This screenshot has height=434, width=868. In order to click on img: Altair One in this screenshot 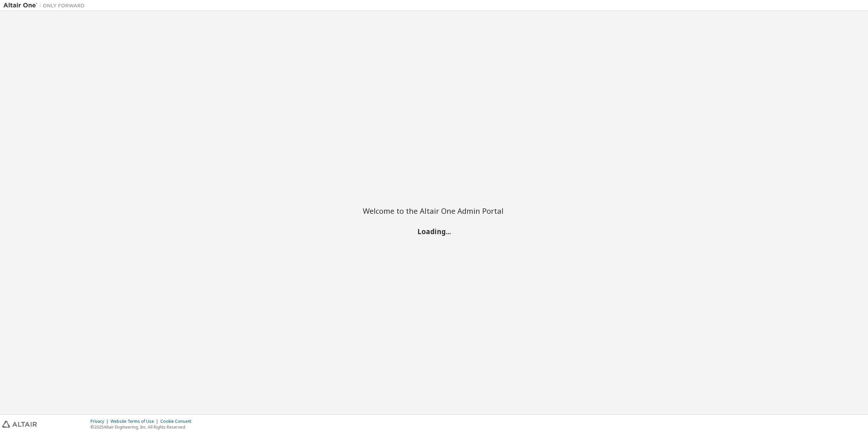, I will do `click(46, 6)`.